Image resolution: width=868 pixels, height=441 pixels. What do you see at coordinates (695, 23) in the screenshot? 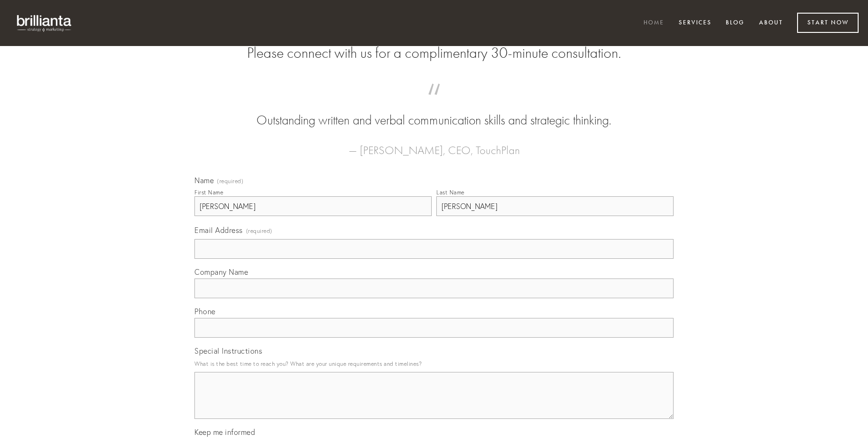
I see `a: Services` at bounding box center [695, 23].